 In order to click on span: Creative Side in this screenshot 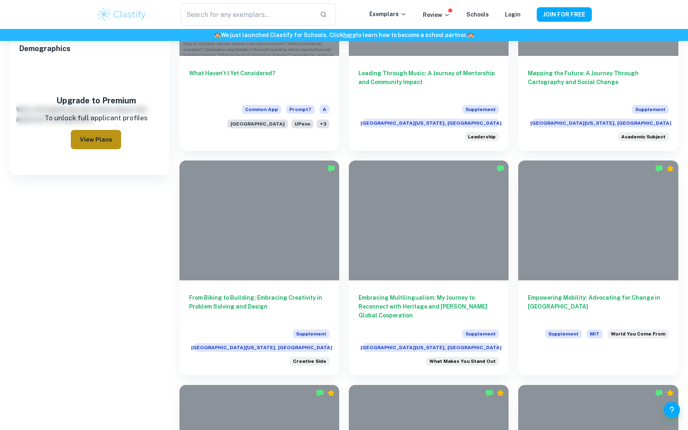, I will do `click(309, 361)`.